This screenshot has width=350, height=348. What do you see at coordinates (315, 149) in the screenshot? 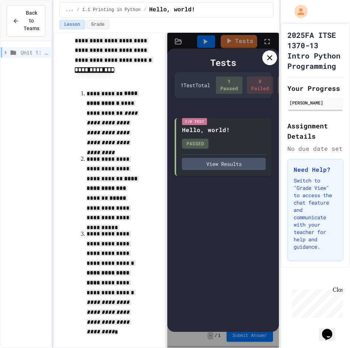
I see `div: No due date set` at bounding box center [315, 149].